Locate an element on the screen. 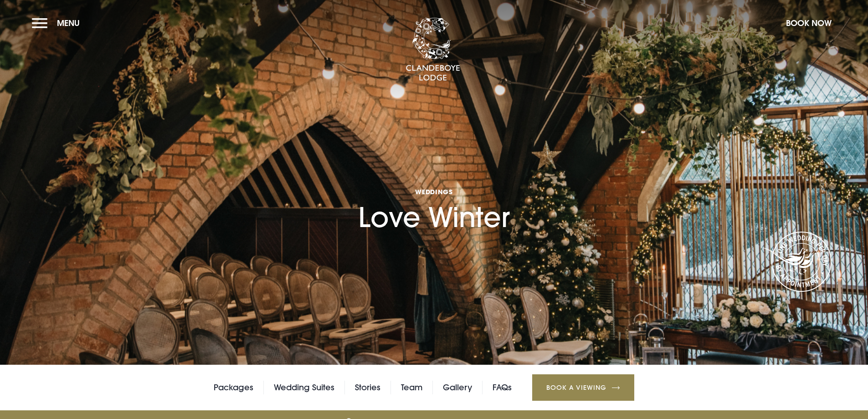  a: Stories is located at coordinates (368, 388).